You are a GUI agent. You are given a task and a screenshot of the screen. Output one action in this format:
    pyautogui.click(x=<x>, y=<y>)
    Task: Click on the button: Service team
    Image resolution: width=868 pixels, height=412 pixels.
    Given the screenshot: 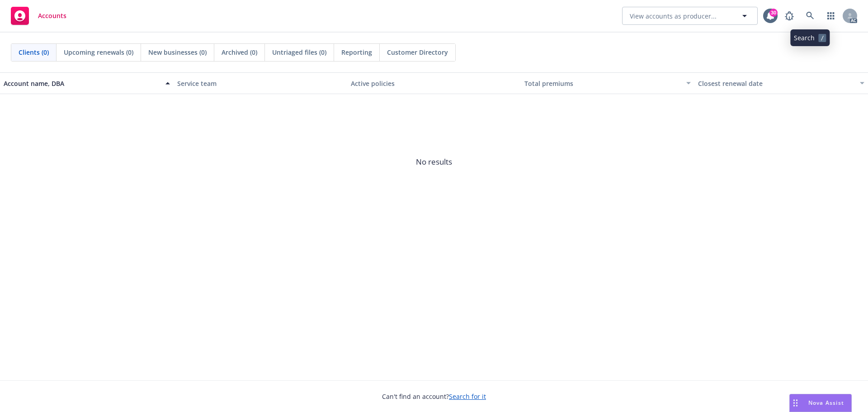 What is the action you would take?
    pyautogui.click(x=261, y=83)
    